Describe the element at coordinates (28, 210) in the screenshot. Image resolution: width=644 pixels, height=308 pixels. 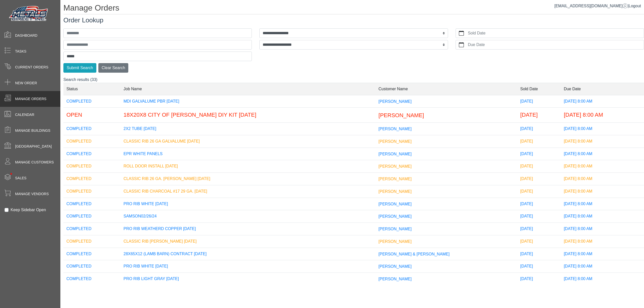
I see `label: Keep Sidebar Open` at that location.